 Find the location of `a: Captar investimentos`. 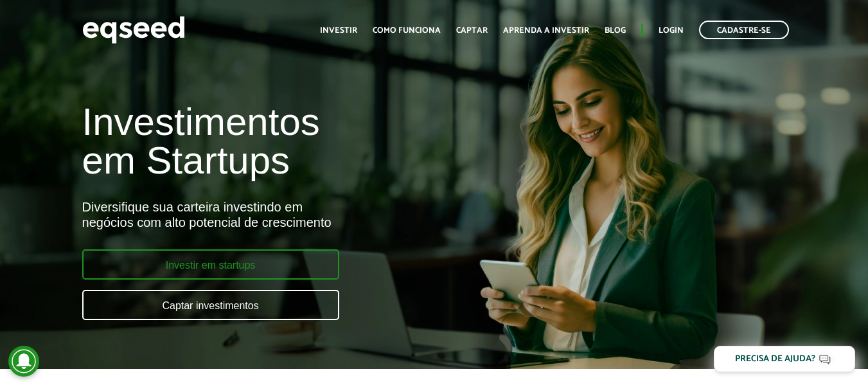

a: Captar investimentos is located at coordinates (211, 305).